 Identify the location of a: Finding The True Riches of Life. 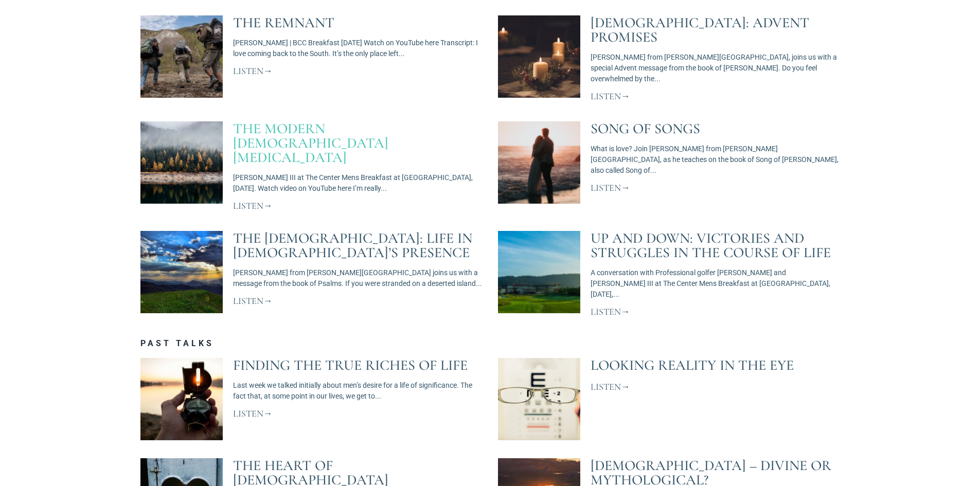
(351, 366).